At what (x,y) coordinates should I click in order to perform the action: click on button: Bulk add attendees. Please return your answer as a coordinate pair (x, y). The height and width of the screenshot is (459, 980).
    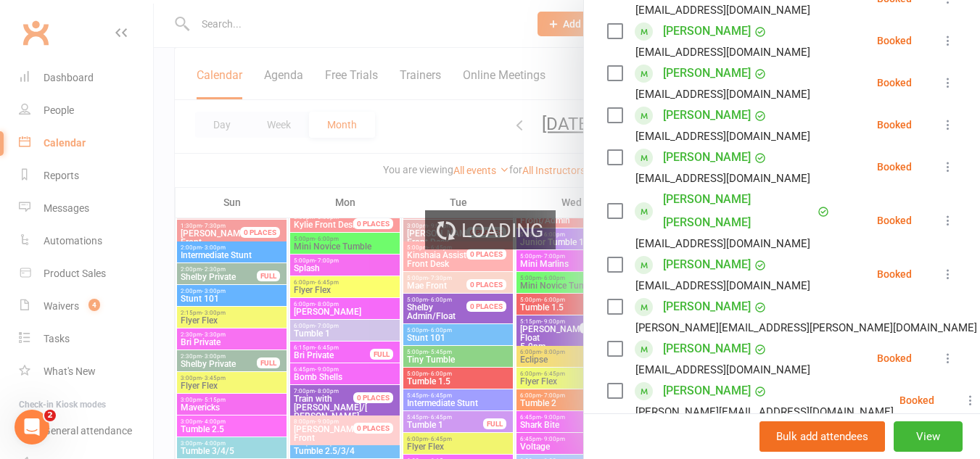
    Looking at the image, I should click on (822, 436).